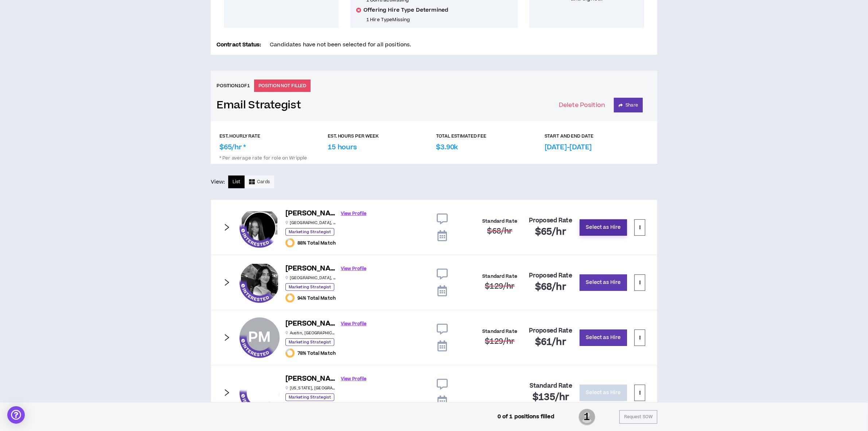 The height and width of the screenshot is (431, 868). What do you see at coordinates (233, 147) in the screenshot?
I see `p: $65/hr` at bounding box center [233, 147].